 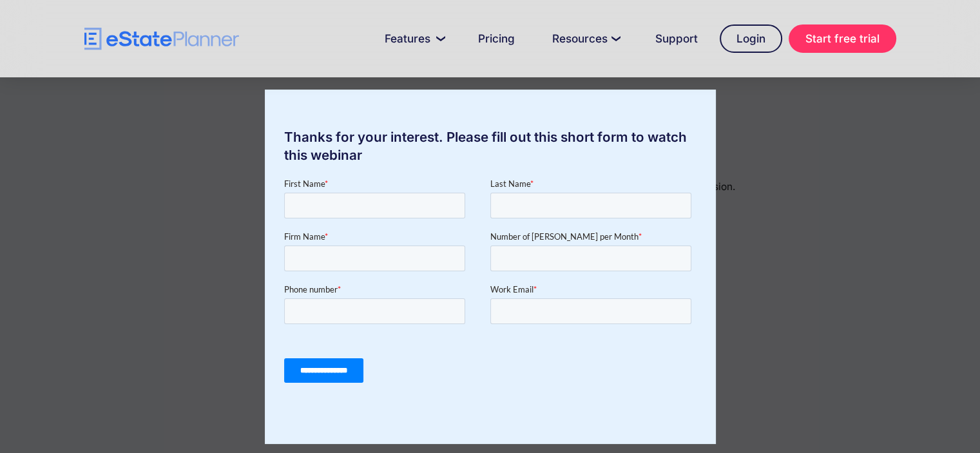 I want to click on div: Thanks for your interest. Please fill out this short form to watch this webinar, so click(x=490, y=146).